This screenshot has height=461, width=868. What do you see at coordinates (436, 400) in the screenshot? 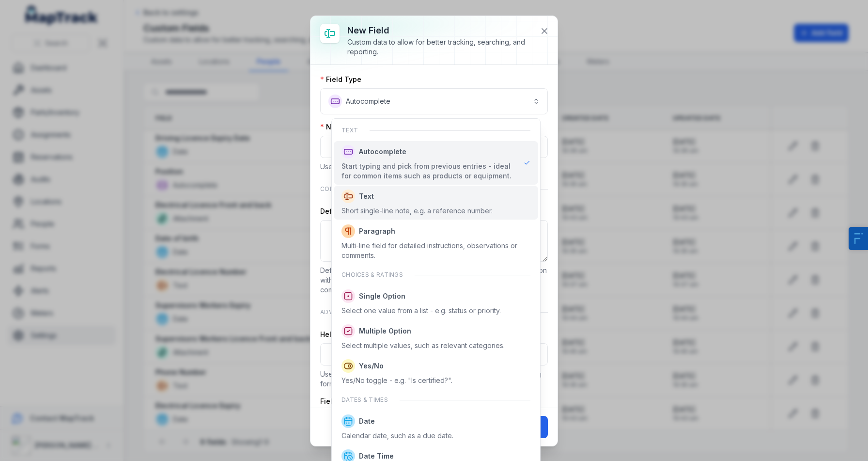
I see `div: Dates & times` at bounding box center [436, 400].